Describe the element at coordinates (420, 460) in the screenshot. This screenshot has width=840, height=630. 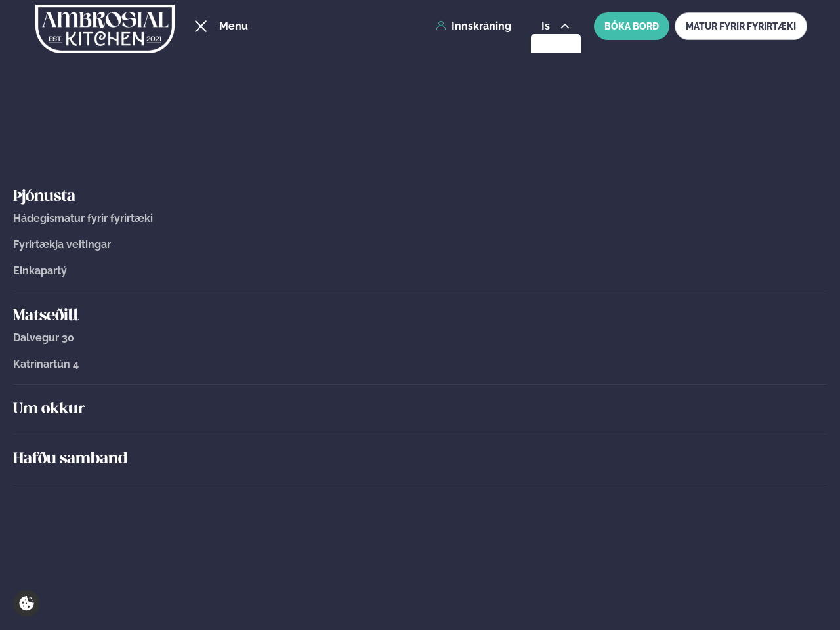
I see `h5: Hafðu samband` at that location.